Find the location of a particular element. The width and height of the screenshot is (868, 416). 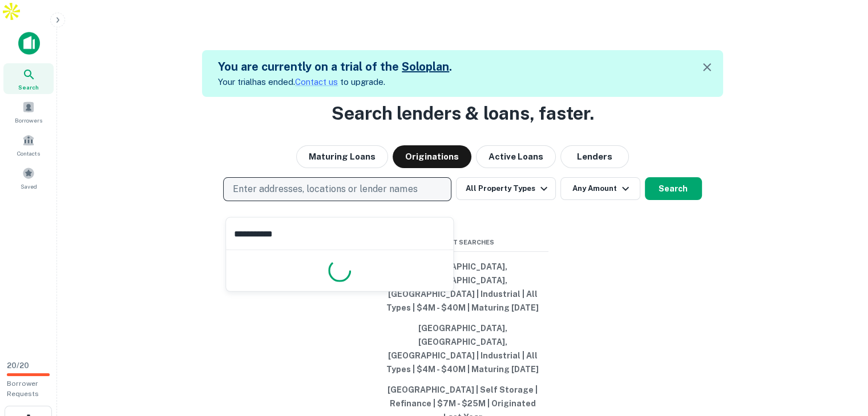

a: Soloplan is located at coordinates (426, 66).